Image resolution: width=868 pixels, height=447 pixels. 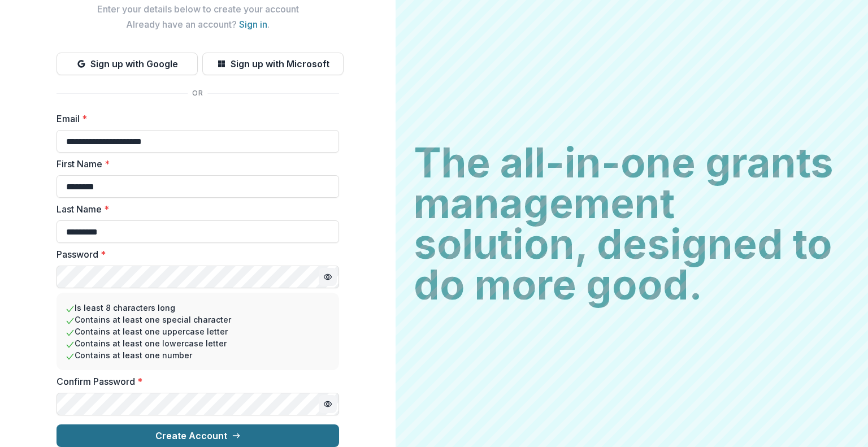 I want to click on h2: Already have an account? ., so click(x=198, y=24).